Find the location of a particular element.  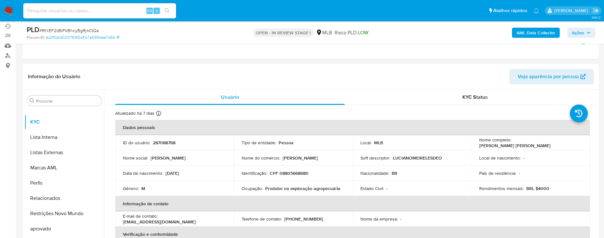

p: E-mail de contato : is located at coordinates (140, 216).